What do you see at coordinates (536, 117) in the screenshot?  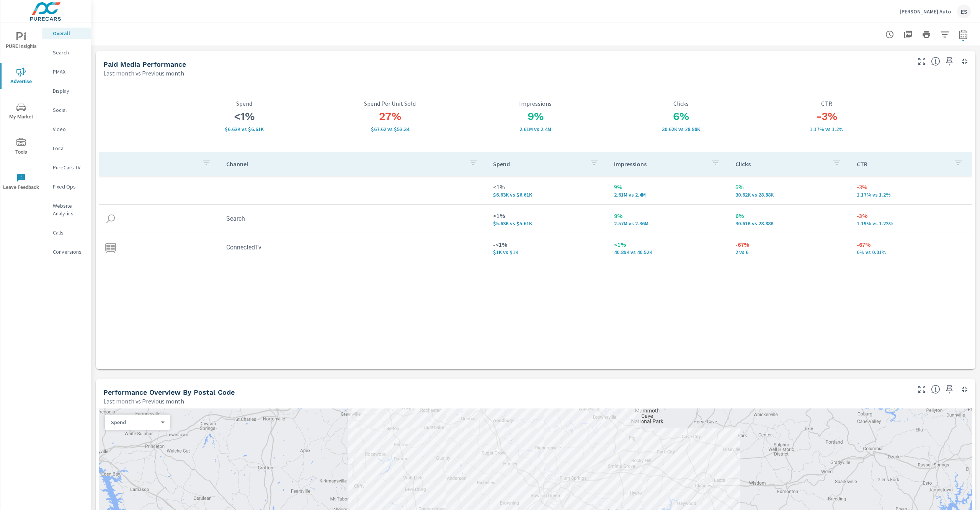 I see `h3: 9%` at bounding box center [536, 117].